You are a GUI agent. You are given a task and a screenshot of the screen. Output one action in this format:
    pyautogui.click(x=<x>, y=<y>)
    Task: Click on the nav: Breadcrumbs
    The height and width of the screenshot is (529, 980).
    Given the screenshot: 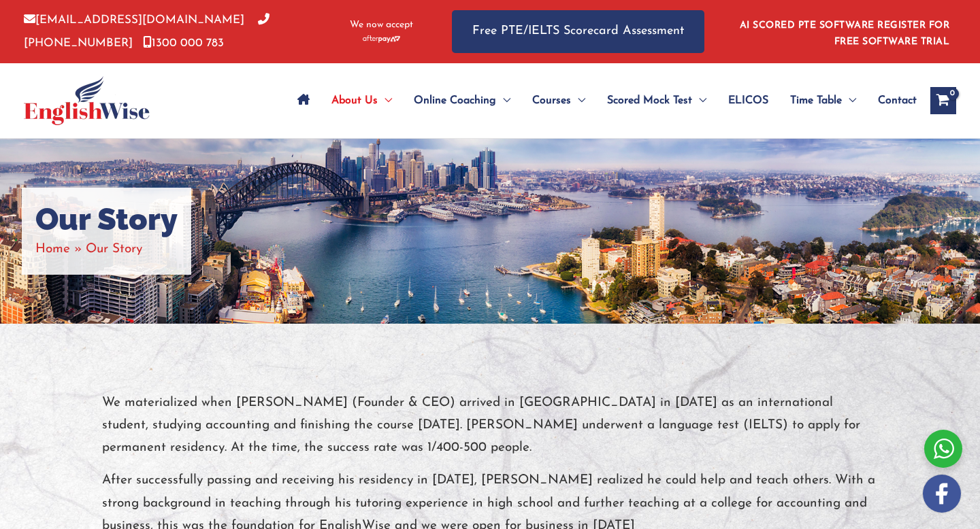 What is the action you would take?
    pyautogui.click(x=106, y=249)
    